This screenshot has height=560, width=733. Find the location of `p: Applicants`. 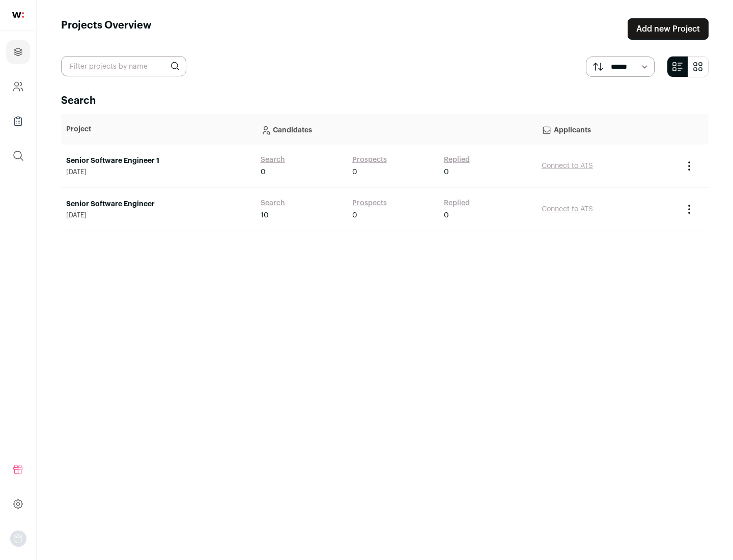

p: Applicants is located at coordinates (607, 130).